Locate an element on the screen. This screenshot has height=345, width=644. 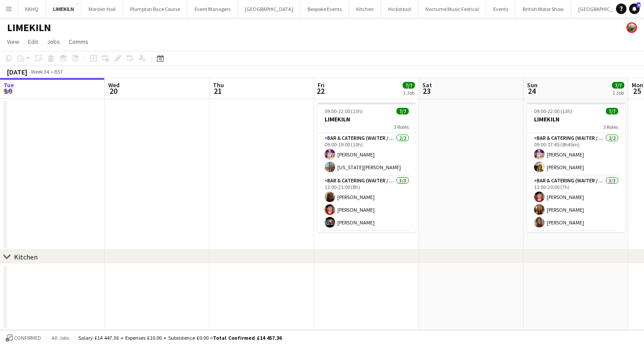
button: Morden Hall is located at coordinates (102, 9).